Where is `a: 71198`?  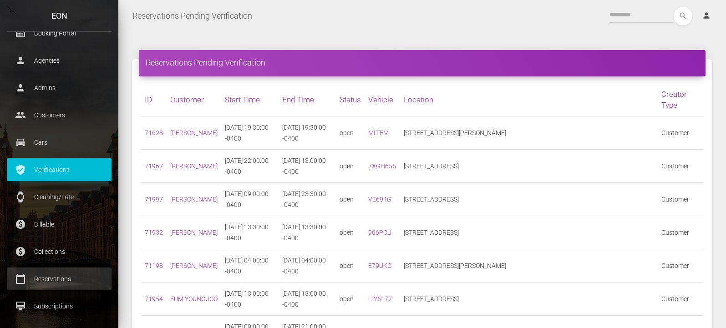 a: 71198 is located at coordinates (154, 266).